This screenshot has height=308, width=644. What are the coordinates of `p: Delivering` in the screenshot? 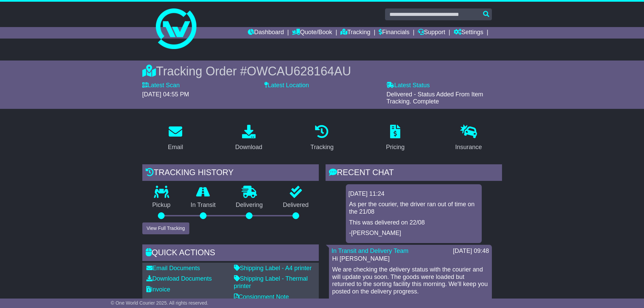 It's located at (249, 205).